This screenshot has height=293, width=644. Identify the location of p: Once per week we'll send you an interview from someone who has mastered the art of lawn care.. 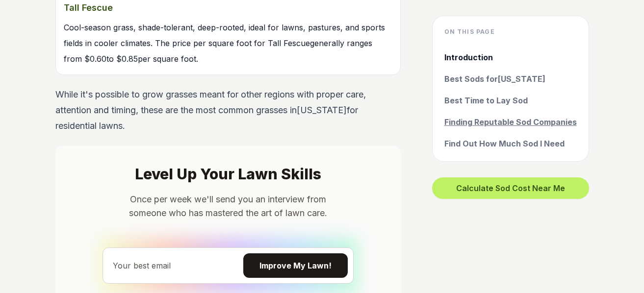
(228, 206).